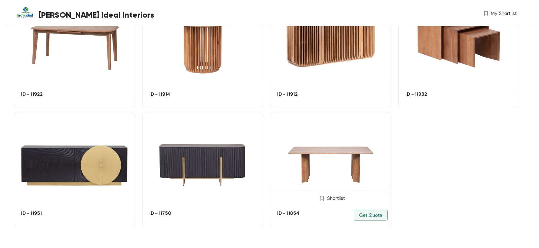 The image size is (539, 248). What do you see at coordinates (306, 213) in the screenshot?
I see `h5: ID - 11854` at bounding box center [306, 213].